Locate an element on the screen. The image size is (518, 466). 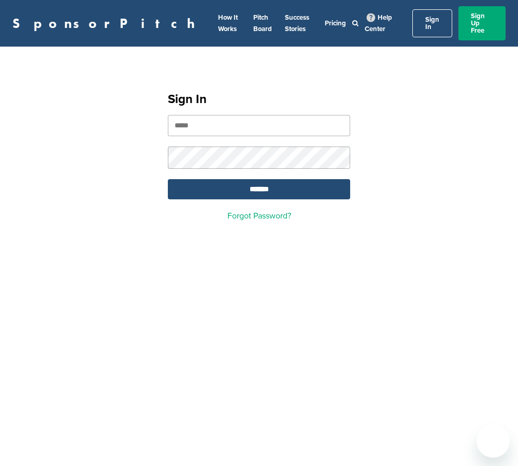
a: SponsorPitch is located at coordinates (107, 23).